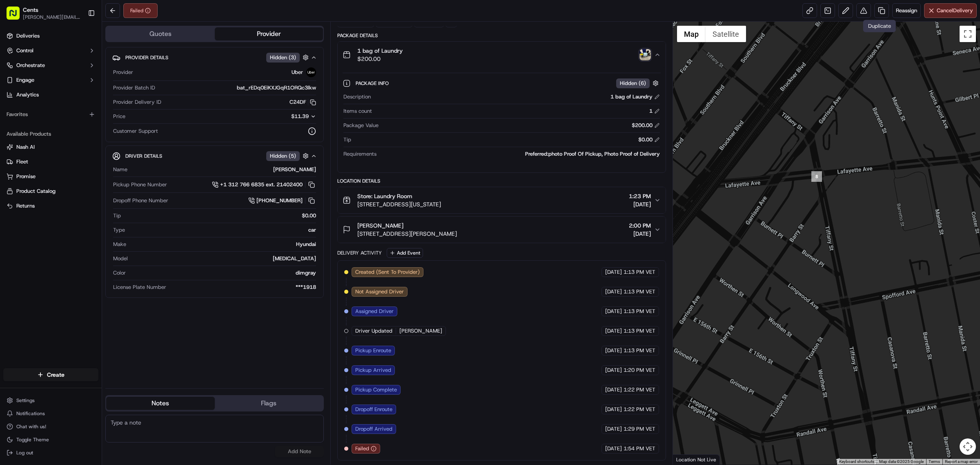 The height and width of the screenshot is (465, 980). I want to click on span: Hidden ( 5 ), so click(283, 156).